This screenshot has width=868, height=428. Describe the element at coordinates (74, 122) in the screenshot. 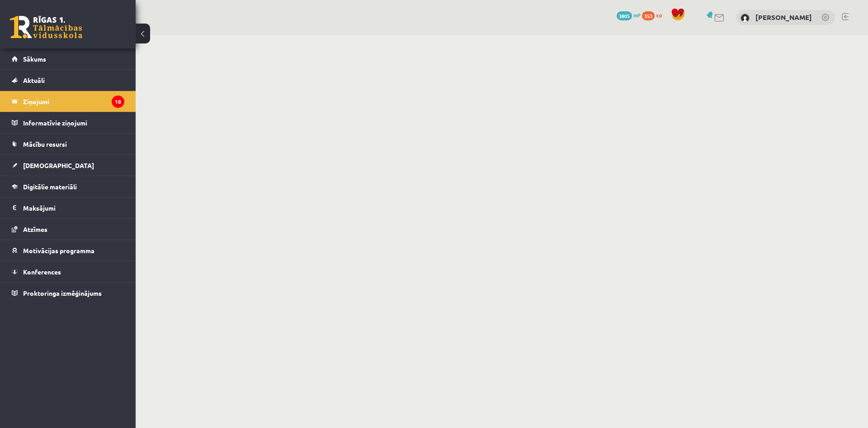

I see `legend: Informatīvie ziņojumi` at that location.